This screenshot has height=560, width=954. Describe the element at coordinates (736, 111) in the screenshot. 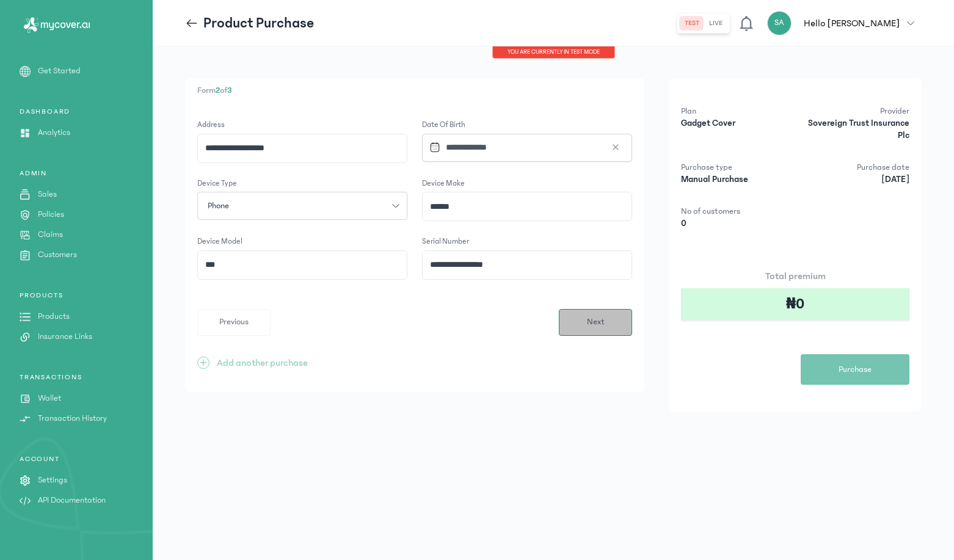

I see `p: Plan` at that location.